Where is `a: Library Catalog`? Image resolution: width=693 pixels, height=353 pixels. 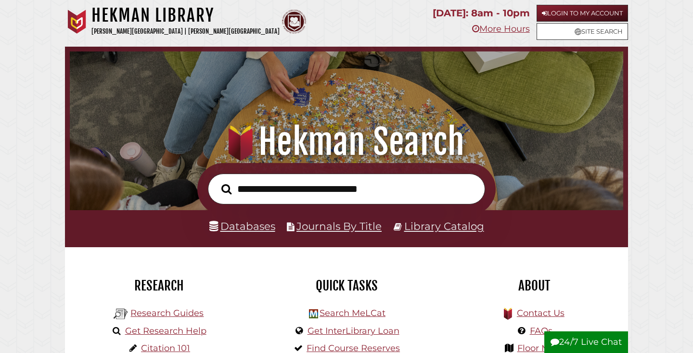
a: Library Catalog is located at coordinates (444, 226).